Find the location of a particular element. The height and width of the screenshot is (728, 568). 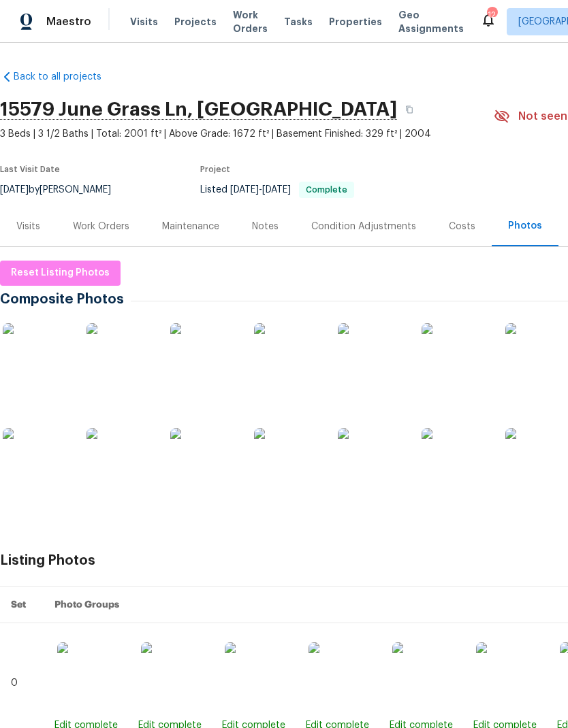

span: Properties is located at coordinates (356, 22).